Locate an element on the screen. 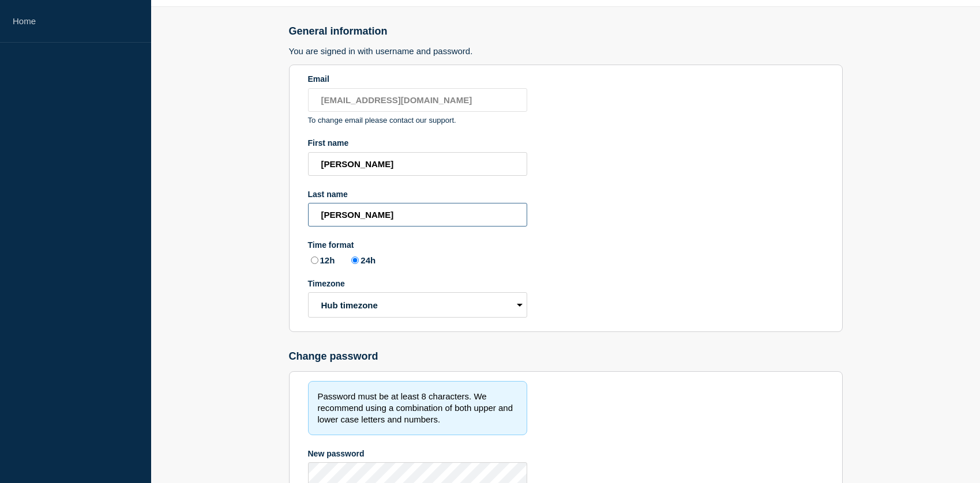 The height and width of the screenshot is (483, 980). label: 12h is located at coordinates (321, 259).